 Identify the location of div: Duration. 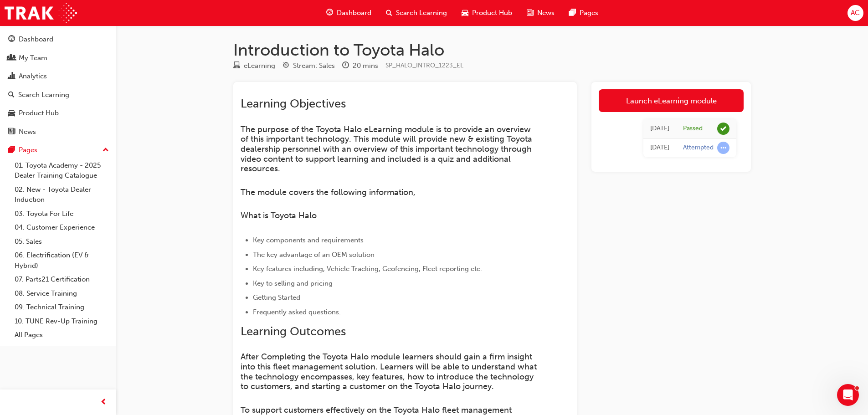
(360, 65).